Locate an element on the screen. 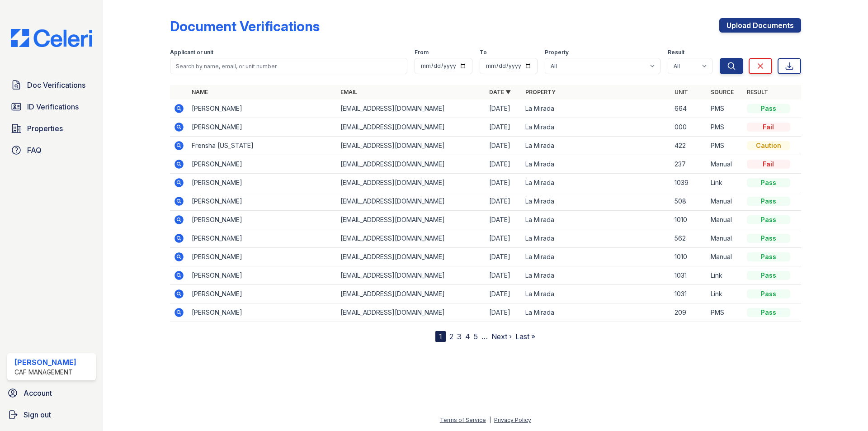  td: 000 is located at coordinates (689, 127).